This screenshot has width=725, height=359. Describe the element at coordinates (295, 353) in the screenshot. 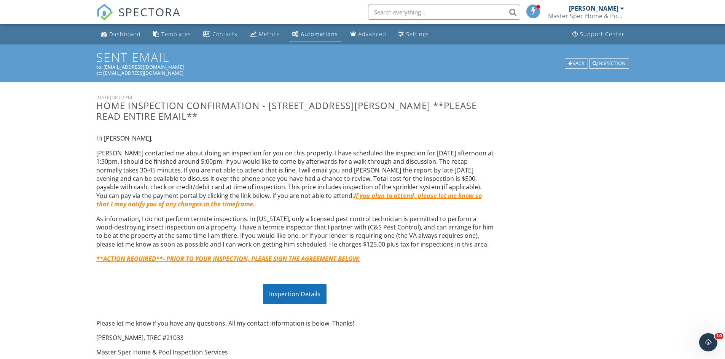

I see `p: Master Spec Home & Pool Inspection Services` at that location.